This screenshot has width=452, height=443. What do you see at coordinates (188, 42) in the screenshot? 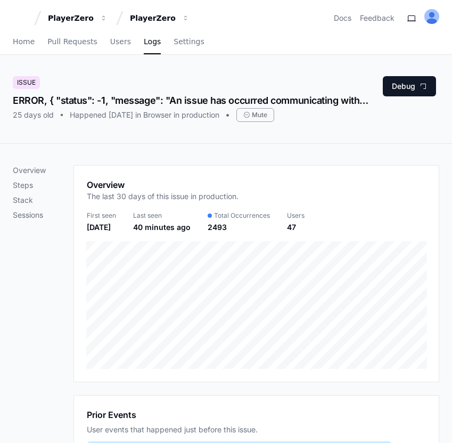
I see `span: Settings` at bounding box center [188, 42].